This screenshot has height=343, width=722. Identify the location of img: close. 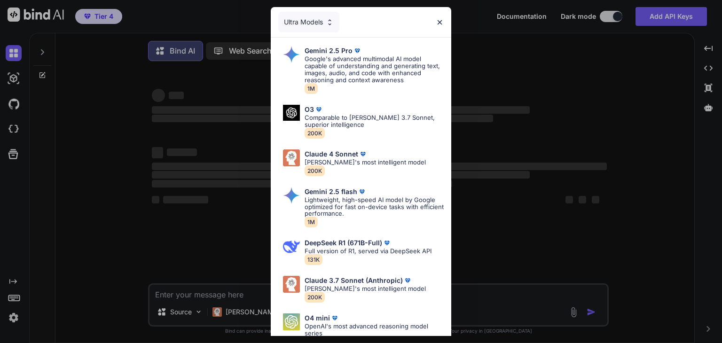
(440, 22).